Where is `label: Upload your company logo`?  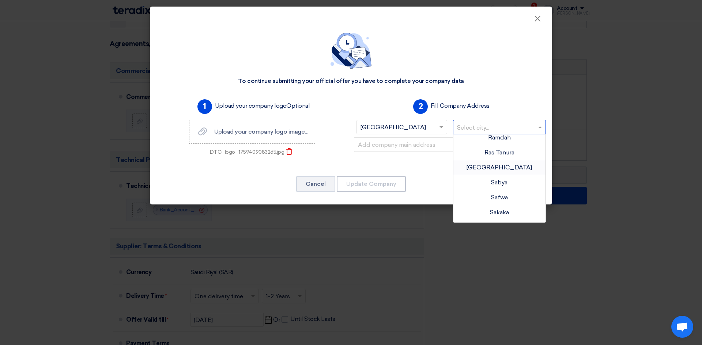 label: Upload your company logo is located at coordinates (262, 106).